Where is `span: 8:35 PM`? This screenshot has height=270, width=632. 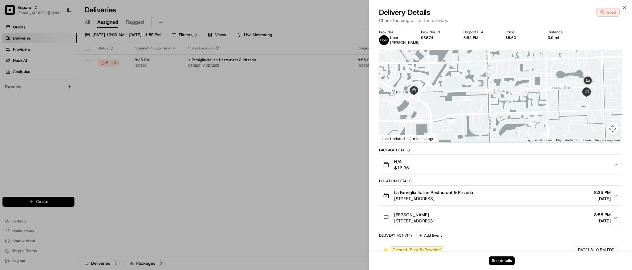 span: 8:35 PM is located at coordinates (603, 193).